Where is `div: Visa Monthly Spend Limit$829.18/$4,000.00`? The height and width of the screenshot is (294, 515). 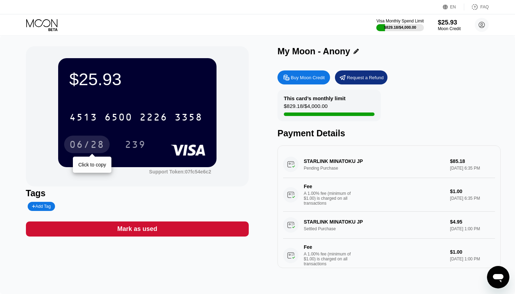 div: Visa Monthly Spend Limit$829.18/$4,000.00 is located at coordinates (399, 25).